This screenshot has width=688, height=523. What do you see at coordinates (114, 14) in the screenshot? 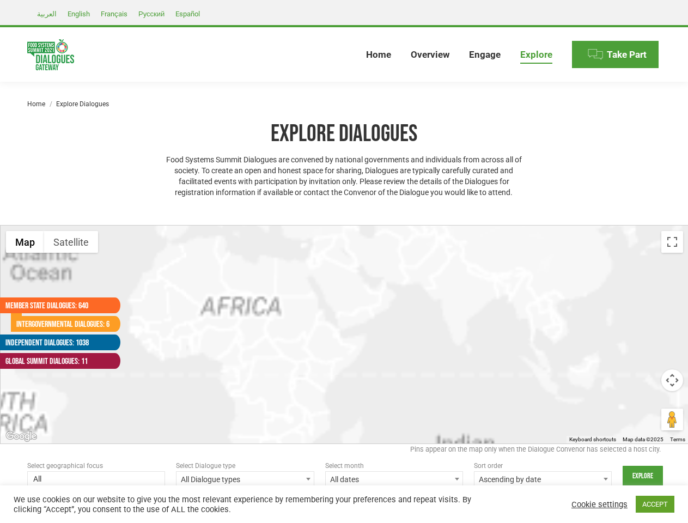
I see `a: Français` at bounding box center [114, 14].